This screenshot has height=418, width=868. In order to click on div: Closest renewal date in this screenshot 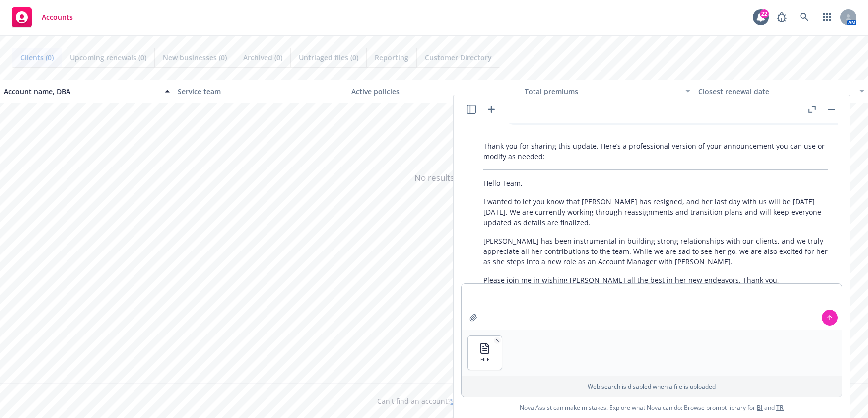, I will do `click(776, 91)`.